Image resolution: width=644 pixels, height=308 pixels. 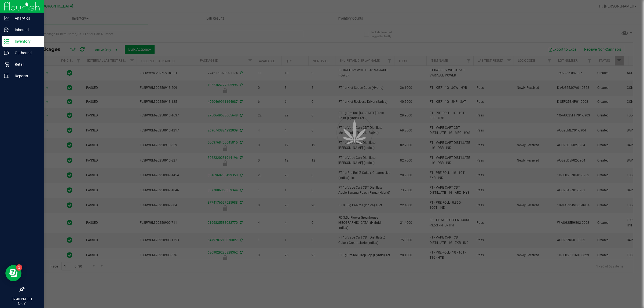 What do you see at coordinates (25, 76) in the screenshot?
I see `p: Reports` at bounding box center [25, 76].